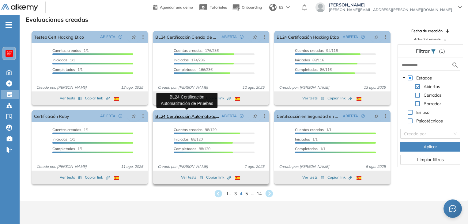  Describe the element at coordinates (431, 159) in the screenshot. I see `span: Limpiar filtros` at that location.